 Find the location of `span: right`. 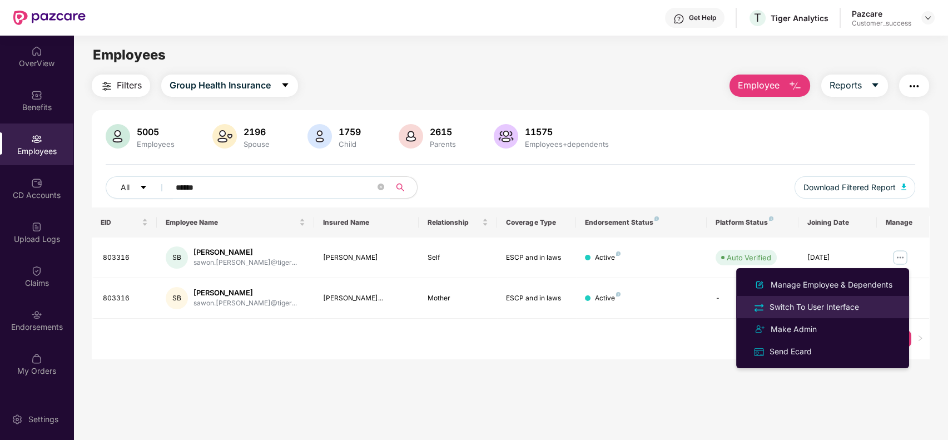

span: right is located at coordinates (920, 338).